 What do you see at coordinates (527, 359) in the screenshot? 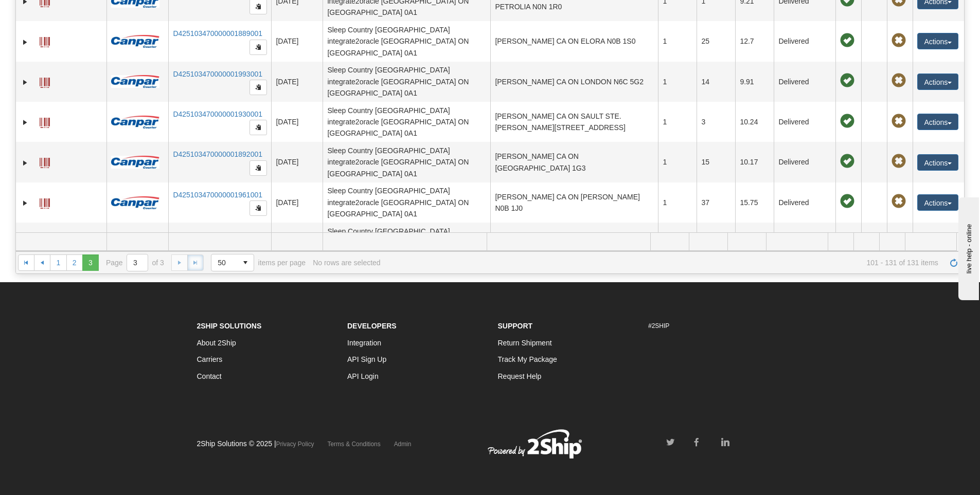
I see `a: Track My Package` at bounding box center [527, 359].